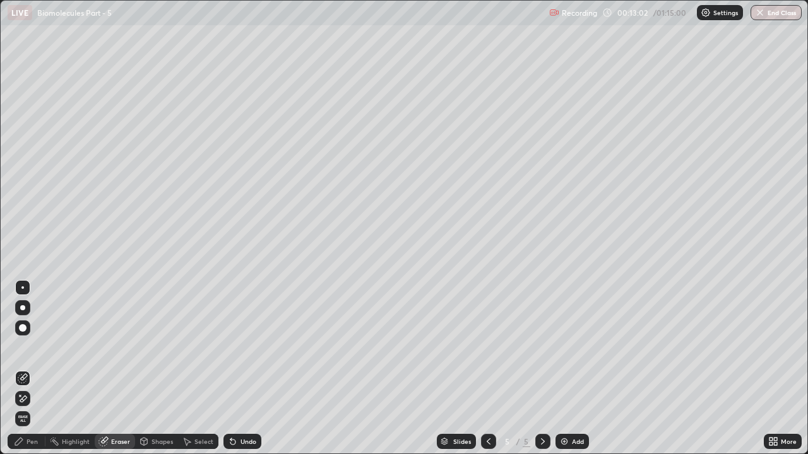 The image size is (808, 454). What do you see at coordinates (23, 419) in the screenshot?
I see `span: Erase all` at bounding box center [23, 419].